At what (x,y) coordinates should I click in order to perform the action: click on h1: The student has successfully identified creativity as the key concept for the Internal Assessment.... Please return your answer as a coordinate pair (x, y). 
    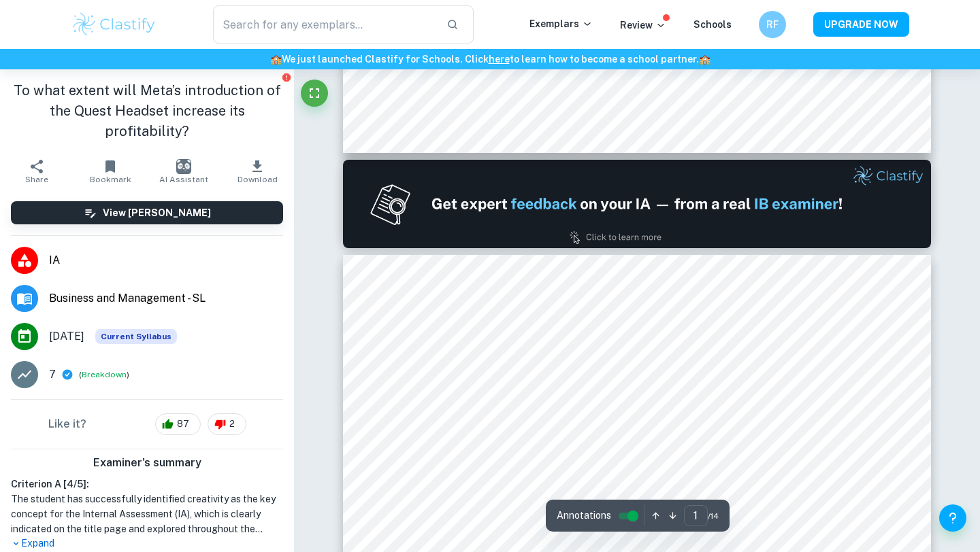
    Looking at the image, I should click on (147, 514).